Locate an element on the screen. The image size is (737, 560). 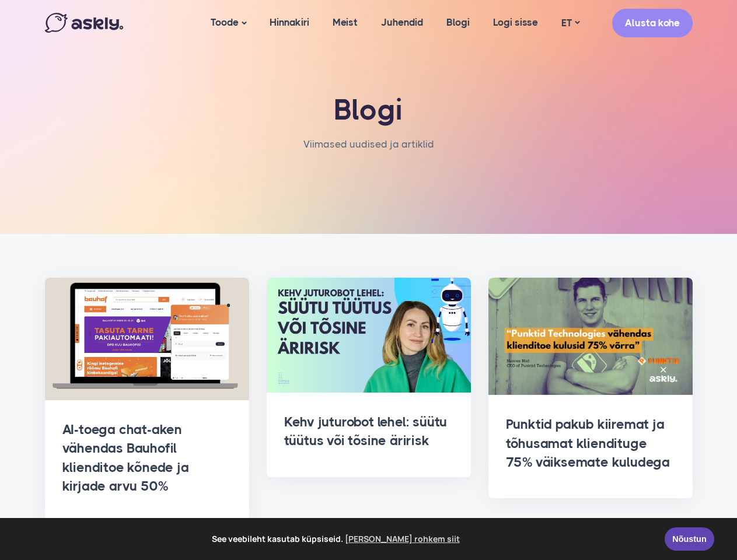
a: learn more about cookies is located at coordinates (402, 539).